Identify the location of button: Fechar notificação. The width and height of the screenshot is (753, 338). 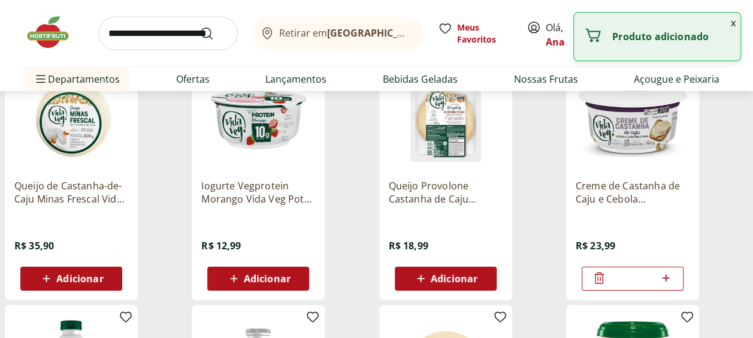
(733, 23).